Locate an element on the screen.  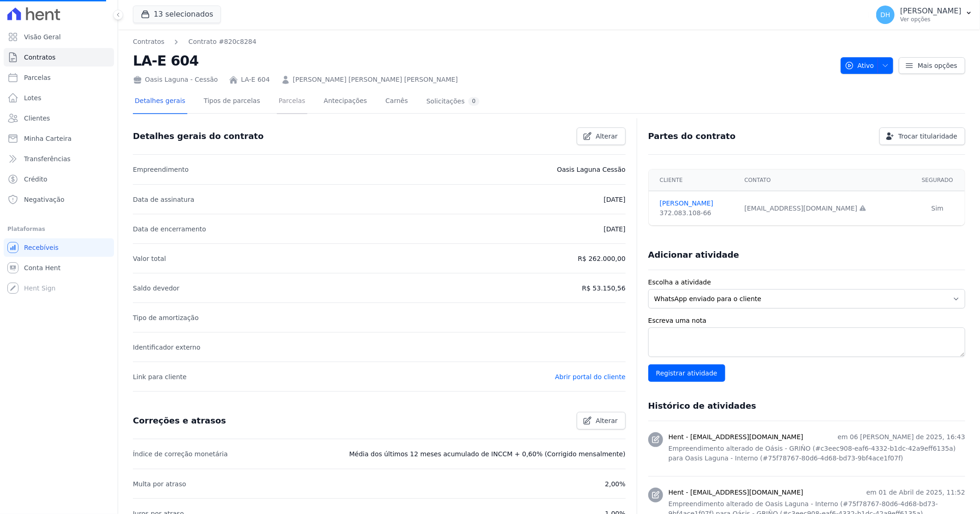
a: Abrir portal do cliente is located at coordinates (590, 377).